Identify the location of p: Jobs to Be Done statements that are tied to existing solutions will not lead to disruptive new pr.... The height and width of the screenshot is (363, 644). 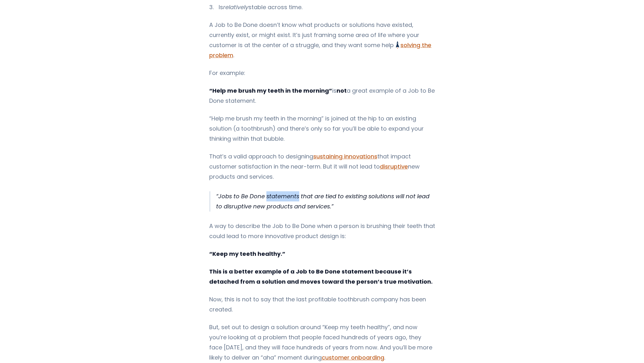
(326, 201).